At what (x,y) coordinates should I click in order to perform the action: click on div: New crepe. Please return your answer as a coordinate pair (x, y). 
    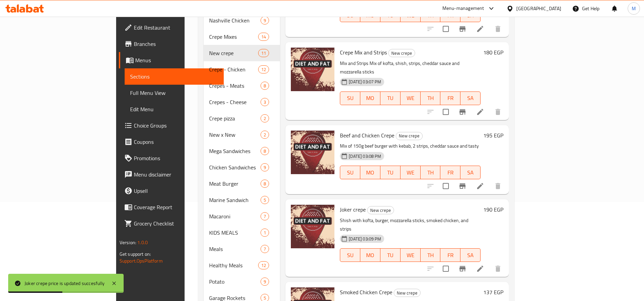
    Looking at the image, I should click on (407, 292).